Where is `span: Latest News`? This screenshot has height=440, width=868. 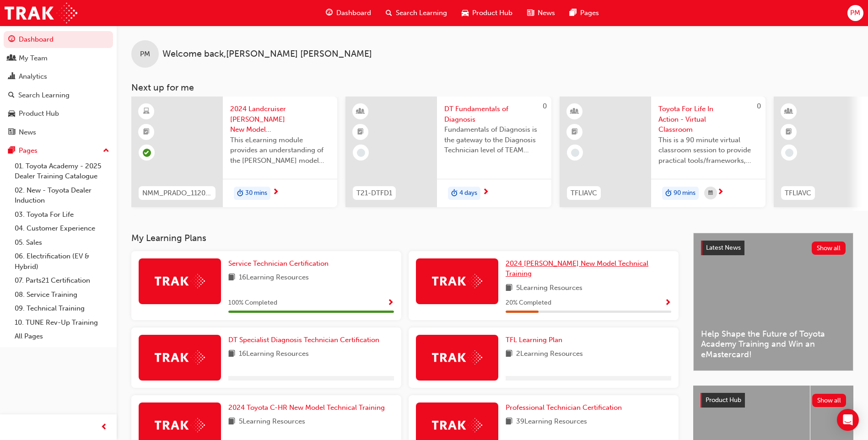 span: Latest News is located at coordinates (723, 248).